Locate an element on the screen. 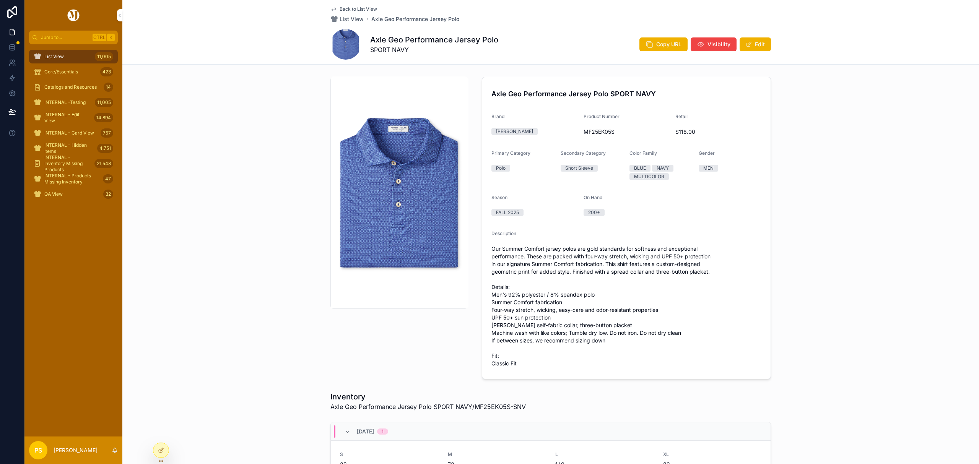 The width and height of the screenshot is (979, 464). a: QA View32 is located at coordinates (73, 194).